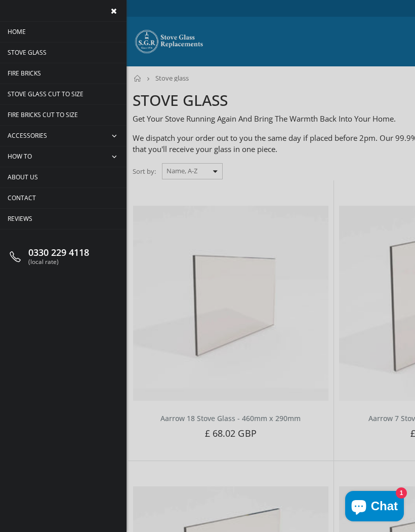 Image resolution: width=415 pixels, height=532 pixels. Describe the element at coordinates (59, 262) in the screenshot. I see `span: (local rate)` at that location.